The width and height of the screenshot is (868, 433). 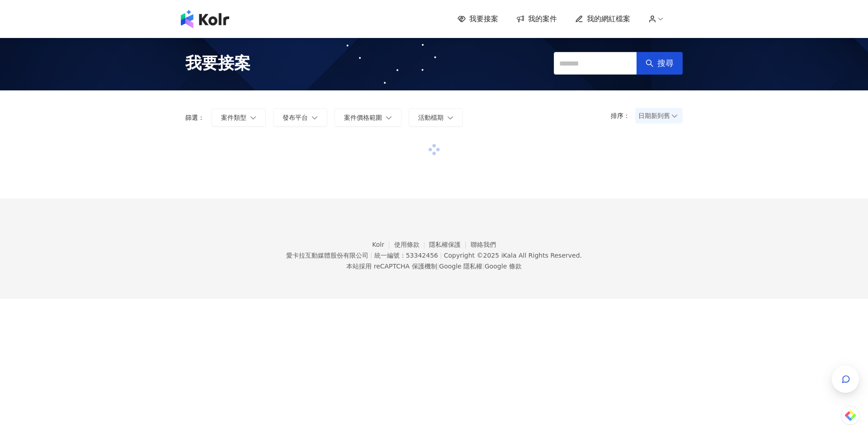 I want to click on img: logo, so click(x=205, y=19).